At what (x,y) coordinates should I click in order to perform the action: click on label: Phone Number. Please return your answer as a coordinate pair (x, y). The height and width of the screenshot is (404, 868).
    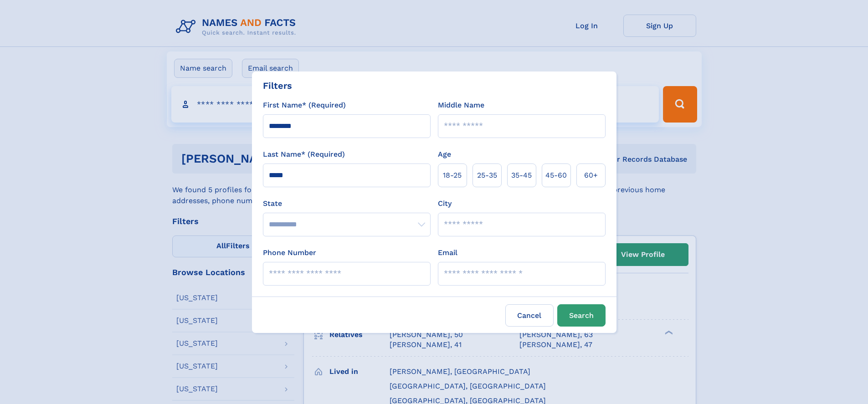
    Looking at the image, I should click on (289, 253).